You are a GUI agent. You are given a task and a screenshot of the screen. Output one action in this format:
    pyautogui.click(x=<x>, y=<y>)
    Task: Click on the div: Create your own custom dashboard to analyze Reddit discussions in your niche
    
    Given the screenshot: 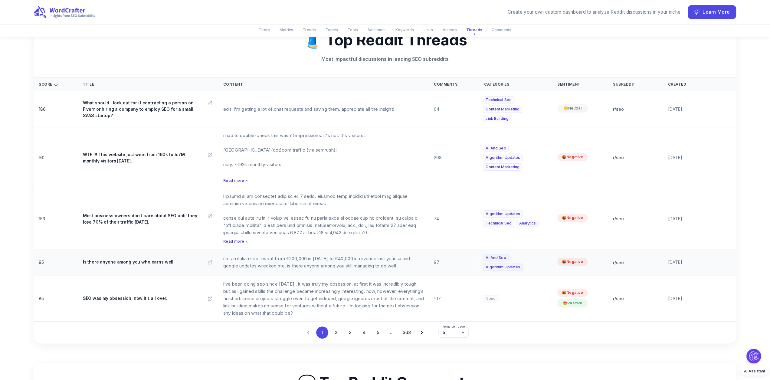 What is the action you would take?
    pyautogui.click(x=594, y=12)
    